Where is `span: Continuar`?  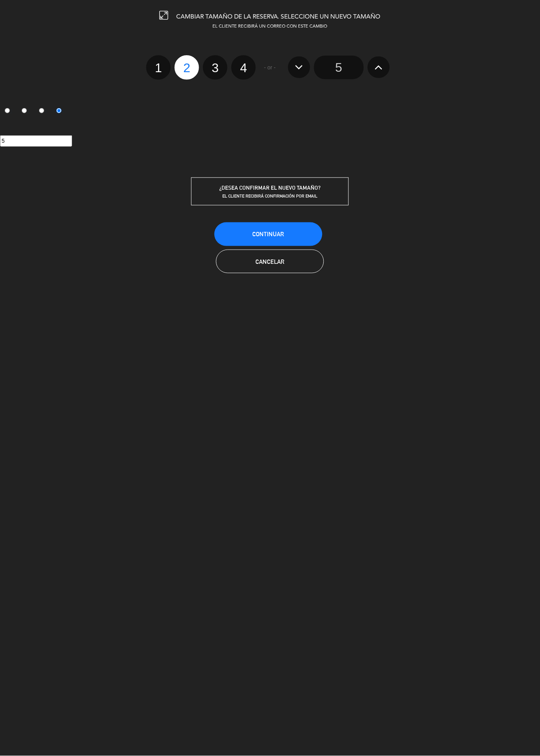
span: Continuar is located at coordinates (268, 234).